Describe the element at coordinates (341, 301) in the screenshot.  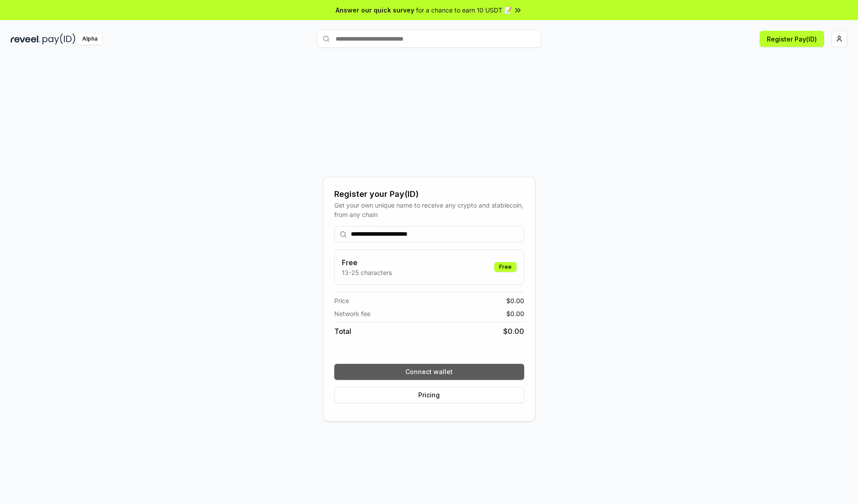
I see `span: Price` at that location.